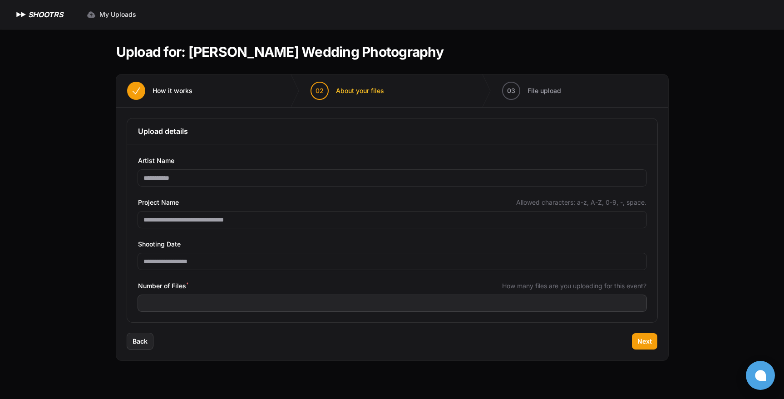 The height and width of the screenshot is (399, 784). Describe the element at coordinates (645, 341) in the screenshot. I see `button: Next` at that location.